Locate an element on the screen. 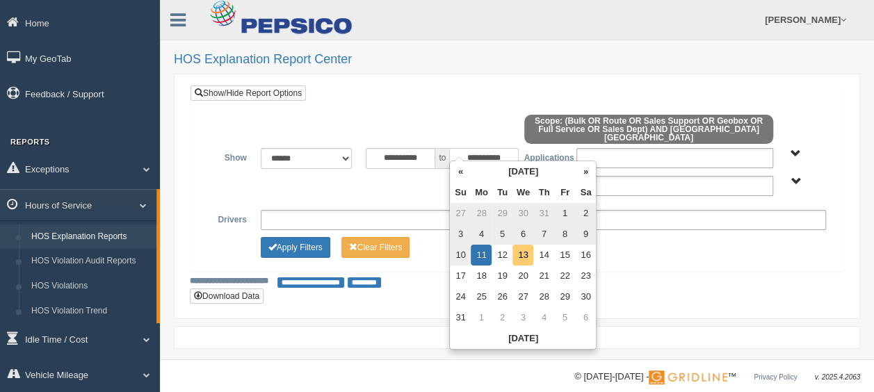 The width and height of the screenshot is (874, 392). td: 7 is located at coordinates (543, 234).